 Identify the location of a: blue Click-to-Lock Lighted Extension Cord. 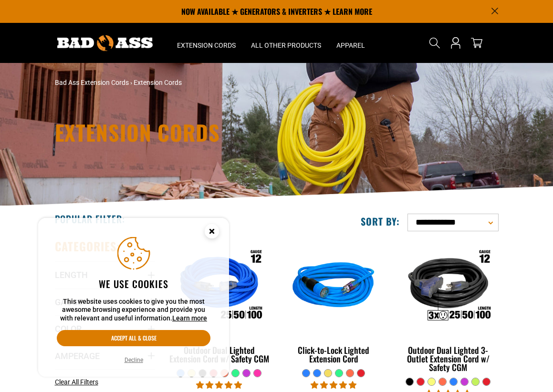
(333, 304).